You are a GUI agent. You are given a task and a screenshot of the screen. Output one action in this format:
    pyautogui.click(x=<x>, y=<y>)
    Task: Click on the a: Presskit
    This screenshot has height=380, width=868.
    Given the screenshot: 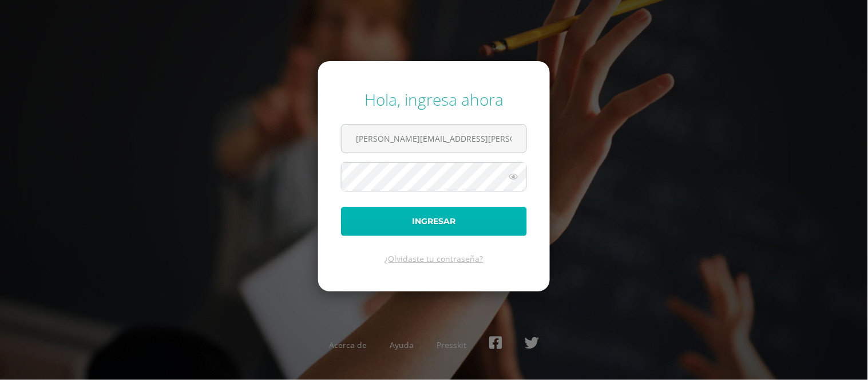 What is the action you would take?
    pyautogui.click(x=451, y=345)
    